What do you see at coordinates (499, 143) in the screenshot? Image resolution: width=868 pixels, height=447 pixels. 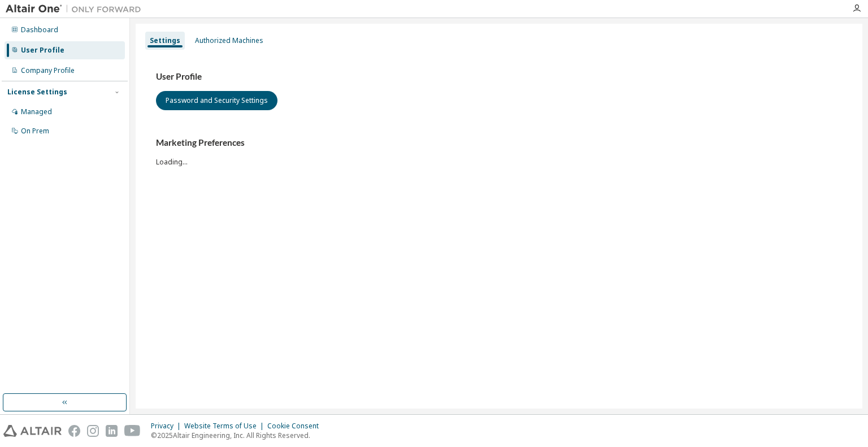 I see `h3: Marketing Preferences` at bounding box center [499, 143].